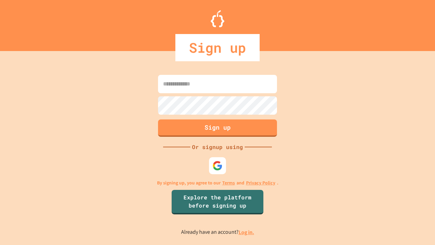 The image size is (435, 245). What do you see at coordinates (218, 183) in the screenshot?
I see `p: By signing up, you agree to our and .` at bounding box center [218, 183].